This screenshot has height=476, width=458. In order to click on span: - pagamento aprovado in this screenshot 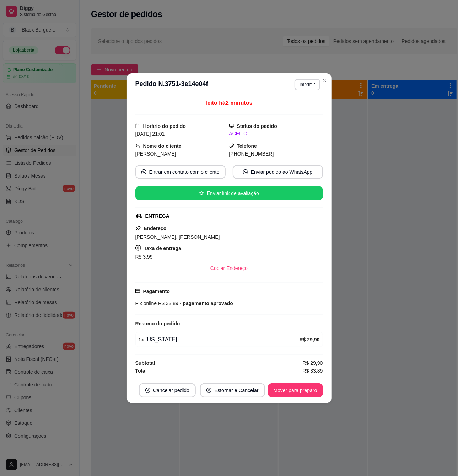, I will do `click(206, 303)`.